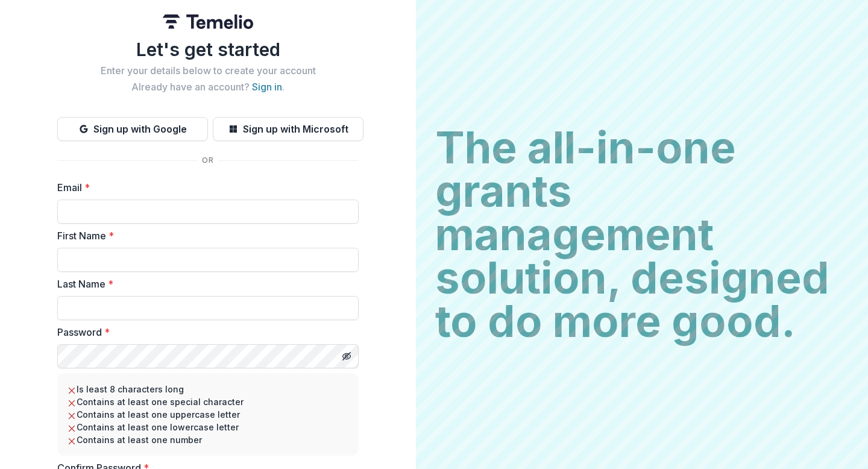 This screenshot has width=868, height=469. What do you see at coordinates (204, 235) in the screenshot?
I see `label: First Name` at bounding box center [204, 235].